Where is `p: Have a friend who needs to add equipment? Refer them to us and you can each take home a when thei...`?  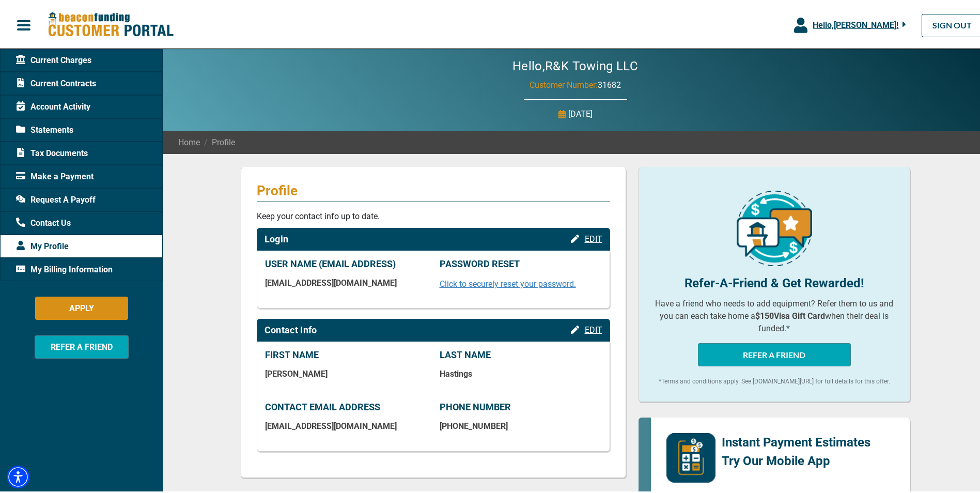 p: Have a friend who needs to add equipment? Refer them to us and you can each take home a when thei... is located at coordinates (774, 314).